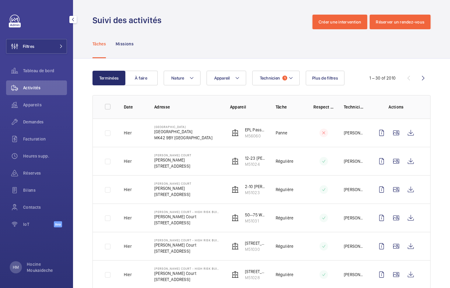 This screenshot has width=450, height=288. Describe the element at coordinates (325, 78) in the screenshot. I see `button: Plus de filtres` at that location.